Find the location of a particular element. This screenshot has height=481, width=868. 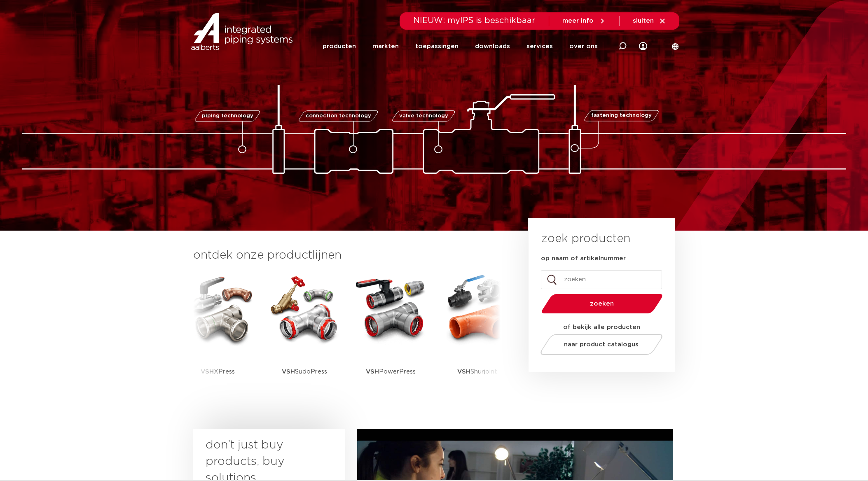

h3: zoek producten is located at coordinates (585, 239).